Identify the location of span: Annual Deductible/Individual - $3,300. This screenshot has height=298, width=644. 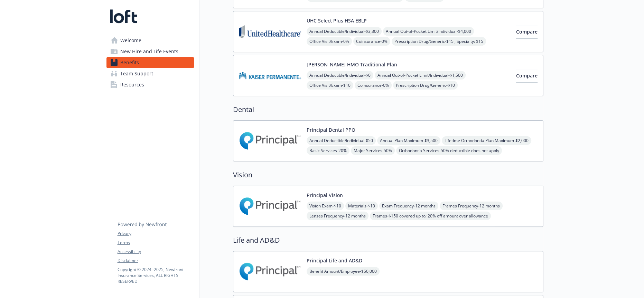
(344, 31).